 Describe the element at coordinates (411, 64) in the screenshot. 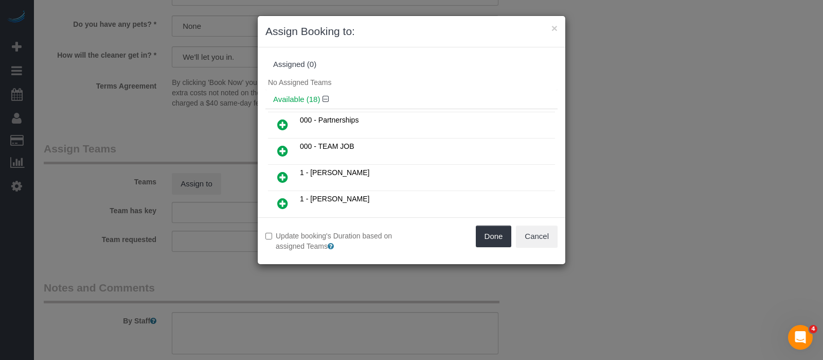

I see `div: Assigned (0)` at that location.